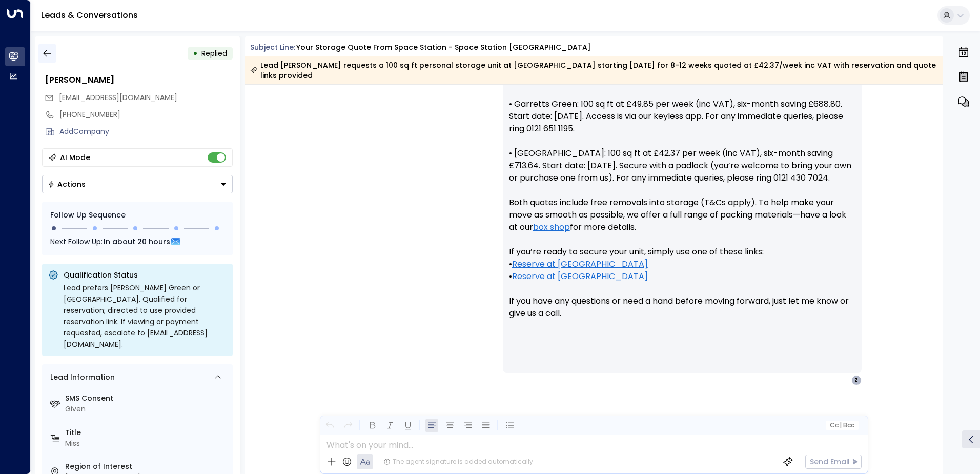 This screenshot has height=474, width=980. Describe the element at coordinates (146, 131) in the screenshot. I see `div: AddCompany` at that location.